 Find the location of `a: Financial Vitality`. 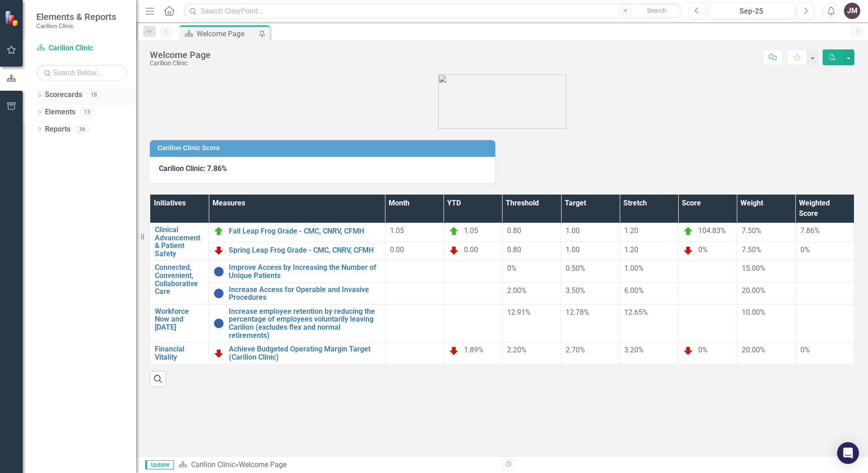

a: Financial Vitality is located at coordinates (179, 353).